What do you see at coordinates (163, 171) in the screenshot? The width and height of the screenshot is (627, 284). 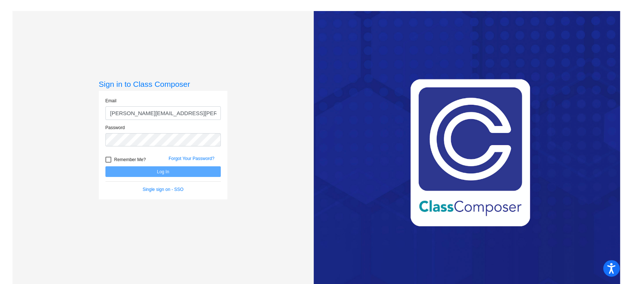 I see `button: Log In` at bounding box center [163, 171].